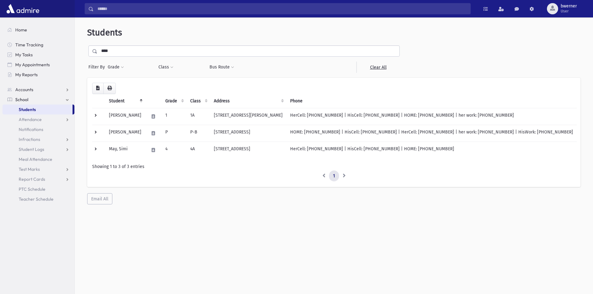 The height and width of the screenshot is (294, 593). I want to click on a: PTC Schedule, so click(38, 189).